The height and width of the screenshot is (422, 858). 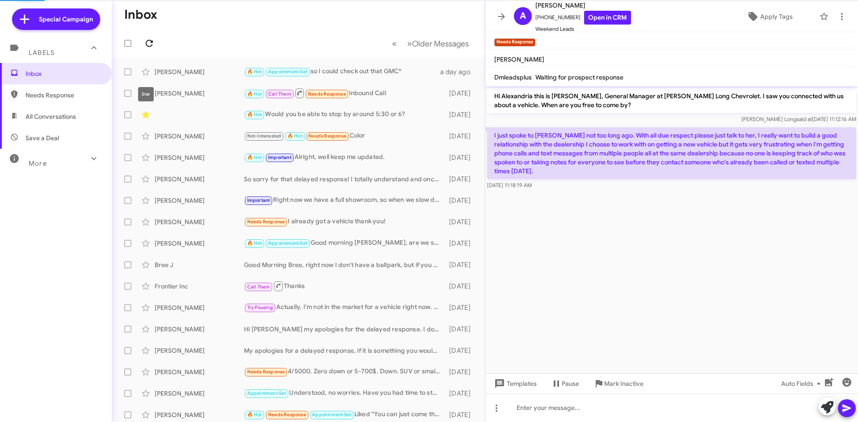 What do you see at coordinates (344, 114) in the screenshot?
I see `div: Would you be able to stop by around 5:30 or 6?` at bounding box center [344, 114].